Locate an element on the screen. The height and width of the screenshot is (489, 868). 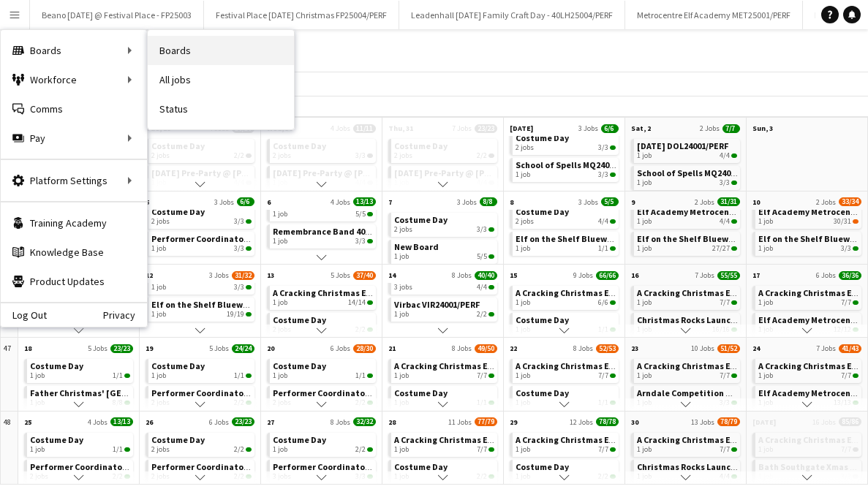
a: Costume Day1 job2/2 is located at coordinates (444, 470).